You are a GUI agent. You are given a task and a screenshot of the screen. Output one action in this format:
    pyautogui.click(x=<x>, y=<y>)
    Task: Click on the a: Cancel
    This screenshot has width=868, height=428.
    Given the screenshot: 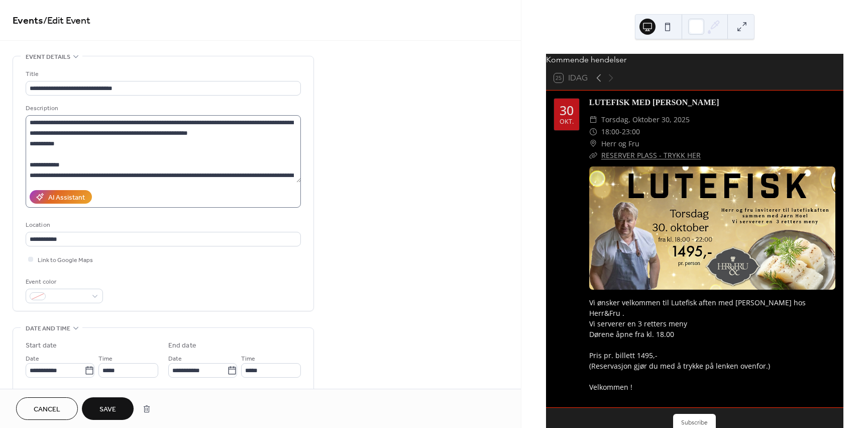 What is the action you would take?
    pyautogui.click(x=47, y=408)
    